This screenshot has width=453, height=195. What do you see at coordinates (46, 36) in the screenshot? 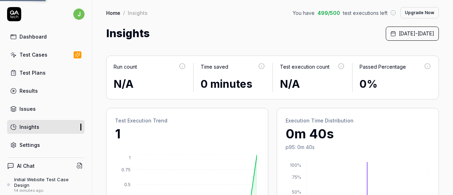
I see `a: Dashboard` at bounding box center [46, 36].